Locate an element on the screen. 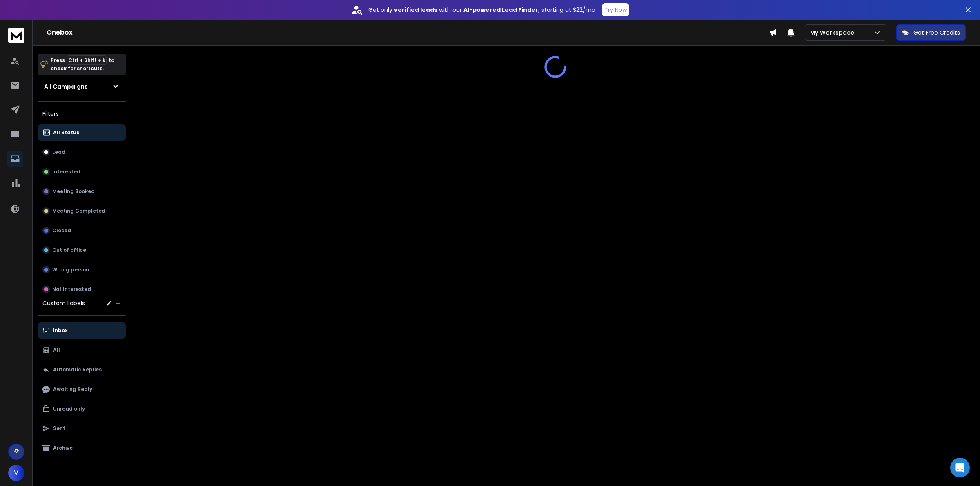  button: All Status is located at coordinates (82, 133).